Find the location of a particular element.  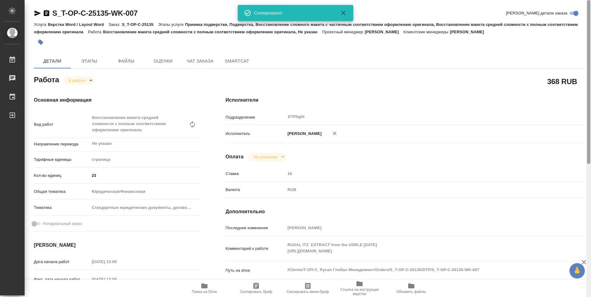

span: Оценки is located at coordinates (163, 61).